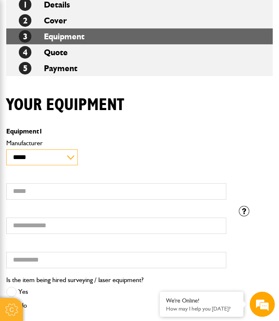 The image size is (279, 321). I want to click on textarea: Type your message and hit 'Enter', so click(81, 201).